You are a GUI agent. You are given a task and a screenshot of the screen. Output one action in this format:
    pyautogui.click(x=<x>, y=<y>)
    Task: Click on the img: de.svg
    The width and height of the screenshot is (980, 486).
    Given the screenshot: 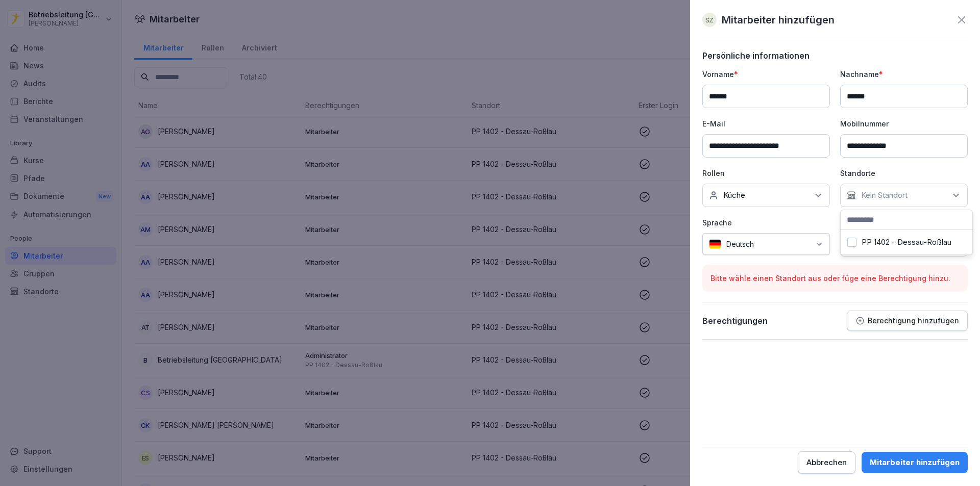 What is the action you would take?
    pyautogui.click(x=715, y=244)
    